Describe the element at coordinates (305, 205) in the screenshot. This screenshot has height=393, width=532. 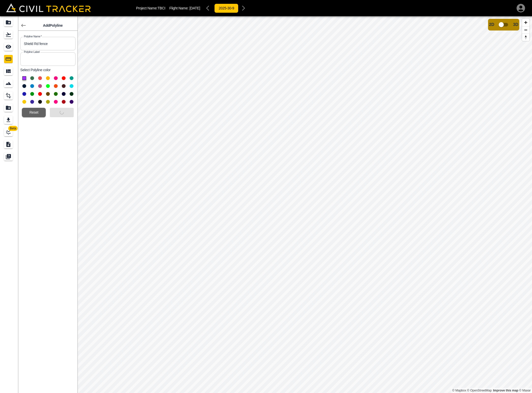
I see `canvas: Map` at that location.